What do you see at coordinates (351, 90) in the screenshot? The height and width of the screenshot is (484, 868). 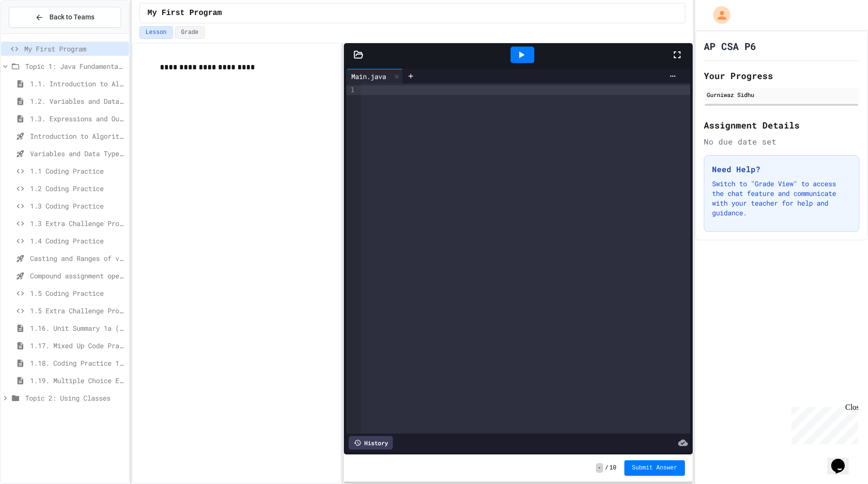 I see `div: 1` at bounding box center [351, 90].